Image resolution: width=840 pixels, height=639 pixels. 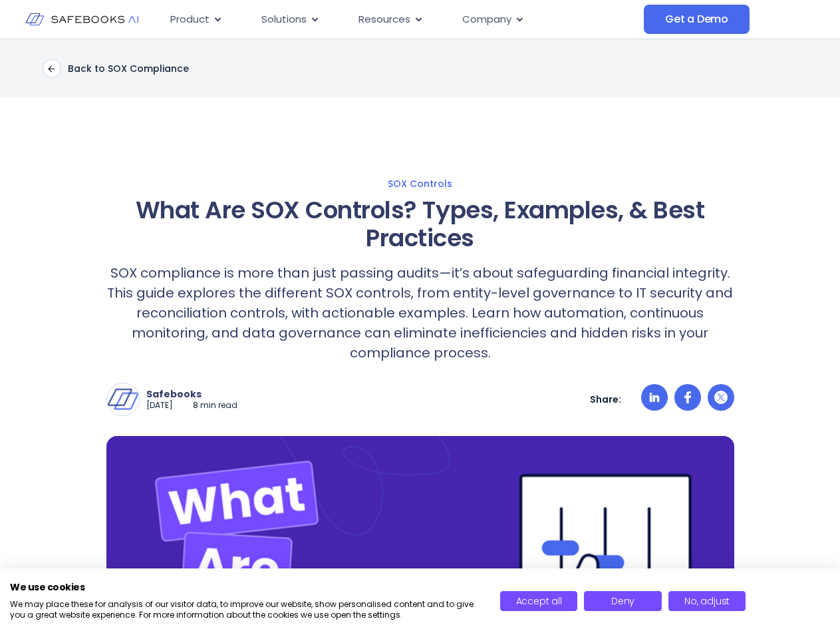 I want to click on a: SOX Controls, so click(x=420, y=184).